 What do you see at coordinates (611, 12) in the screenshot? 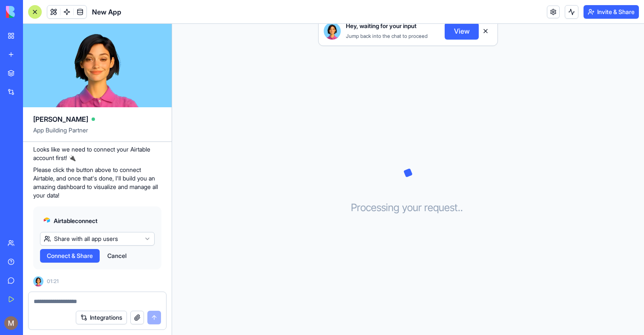
I see `button: Invite & Share` at bounding box center [611, 12].